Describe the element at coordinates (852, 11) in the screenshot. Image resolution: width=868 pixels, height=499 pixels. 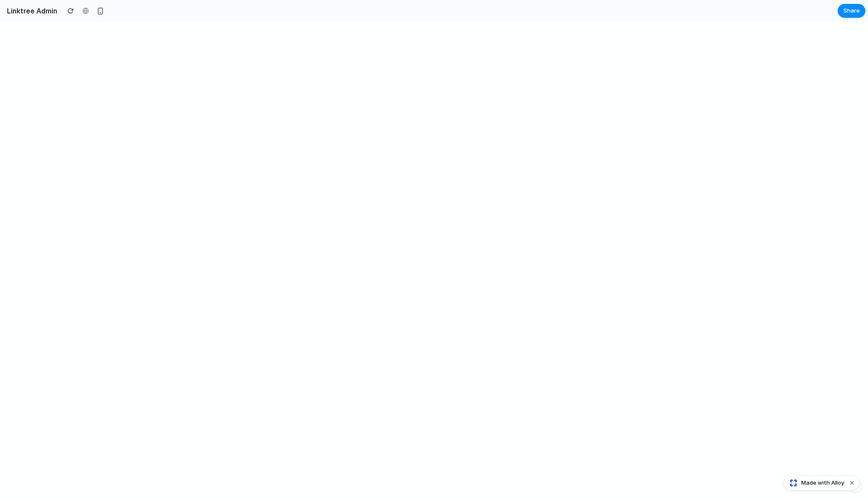
I see `span: Share` at that location.